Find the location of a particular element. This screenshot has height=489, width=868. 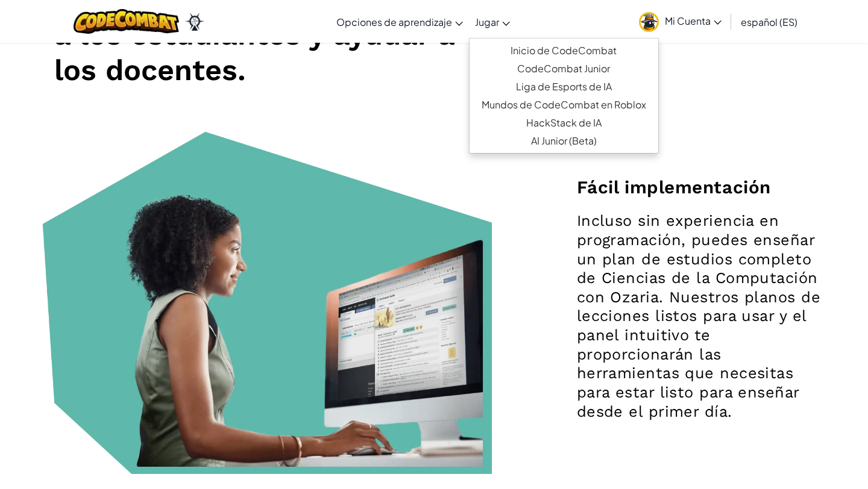

font: CodeCombat Junior is located at coordinates (563, 68).